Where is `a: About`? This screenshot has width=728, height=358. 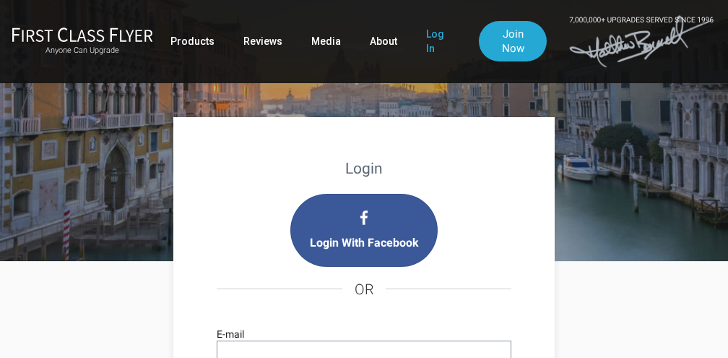 a: About is located at coordinates (384, 41).